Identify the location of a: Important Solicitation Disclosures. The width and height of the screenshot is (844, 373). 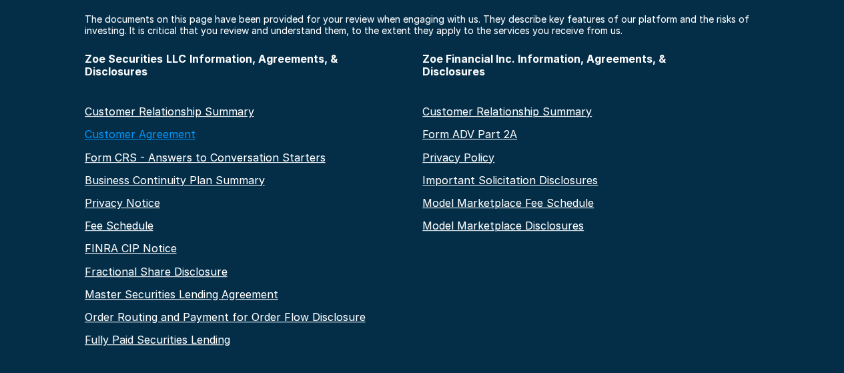
(510, 180).